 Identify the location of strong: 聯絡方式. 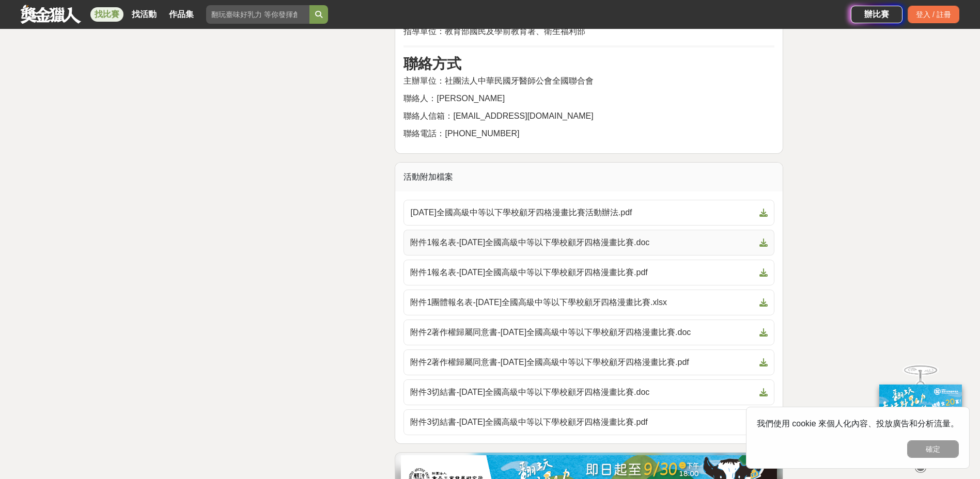
(433, 64).